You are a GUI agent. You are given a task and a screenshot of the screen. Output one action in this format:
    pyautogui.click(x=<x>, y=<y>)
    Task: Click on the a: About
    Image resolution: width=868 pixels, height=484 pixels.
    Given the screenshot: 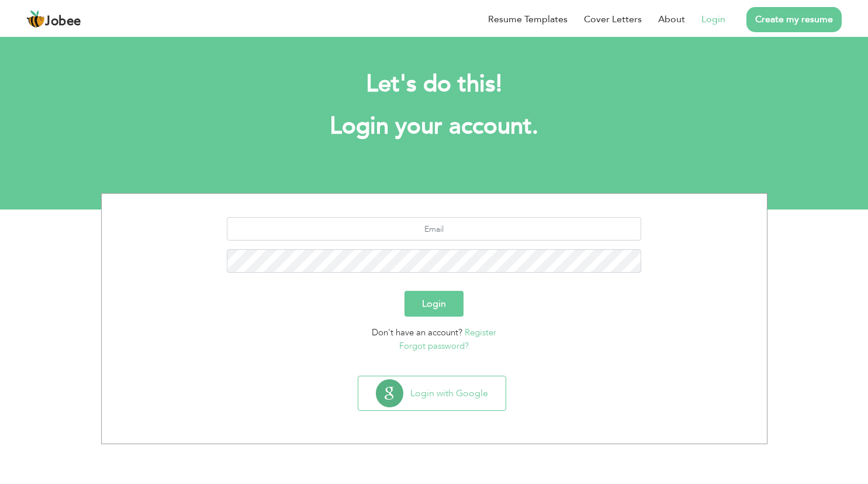 What is the action you would take?
    pyautogui.click(x=672, y=19)
    